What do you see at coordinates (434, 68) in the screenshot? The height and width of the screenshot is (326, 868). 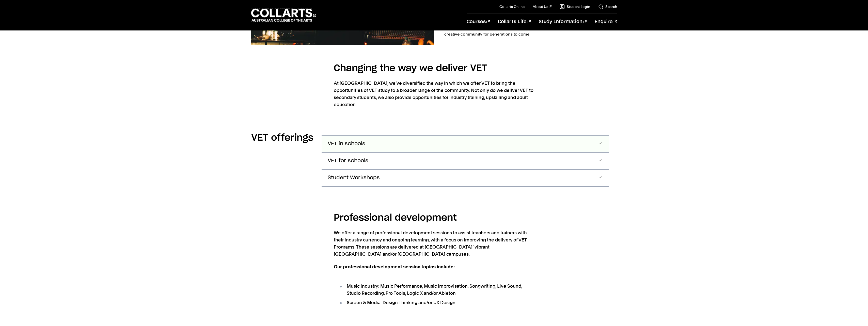 I see `h4: Changing the way we deliver VET` at bounding box center [434, 68].